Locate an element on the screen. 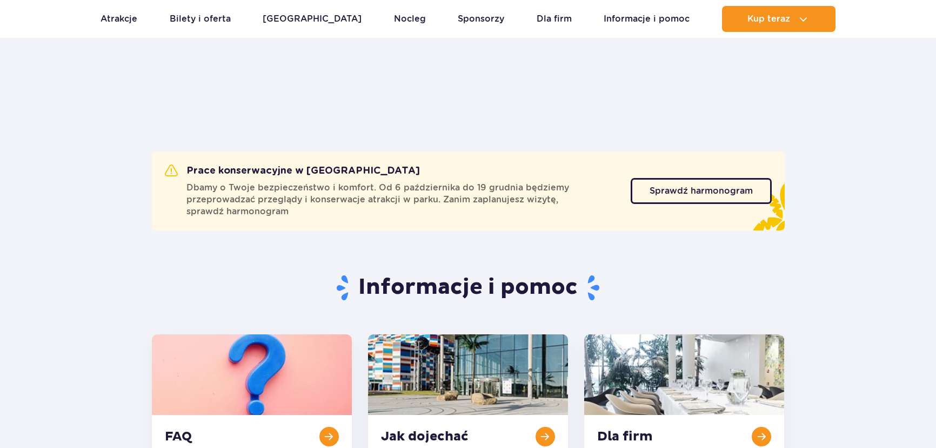 This screenshot has height=448, width=936. a: Informacje i pomoc is located at coordinates (647, 19).